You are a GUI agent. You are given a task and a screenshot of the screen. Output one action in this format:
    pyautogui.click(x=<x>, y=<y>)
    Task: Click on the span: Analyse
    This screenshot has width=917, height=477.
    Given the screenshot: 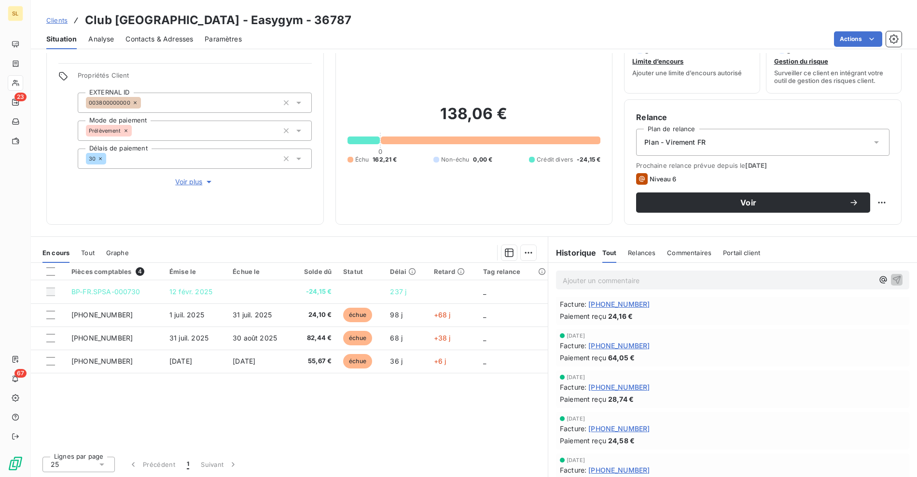 What is the action you would take?
    pyautogui.click(x=101, y=39)
    